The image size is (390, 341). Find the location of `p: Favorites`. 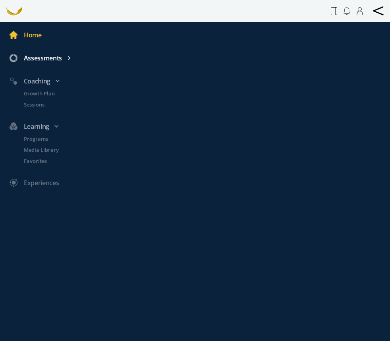

p: Favorites is located at coordinates (206, 161).